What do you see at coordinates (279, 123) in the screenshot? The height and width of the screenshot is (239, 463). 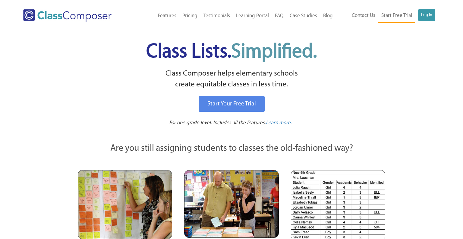 I see `a: Learn more.` at bounding box center [279, 123].